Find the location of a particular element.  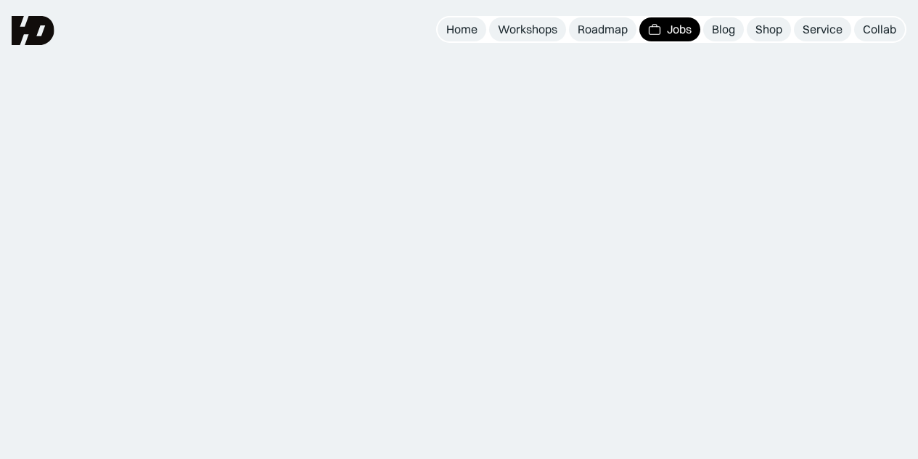

a: Home is located at coordinates (462, 29).